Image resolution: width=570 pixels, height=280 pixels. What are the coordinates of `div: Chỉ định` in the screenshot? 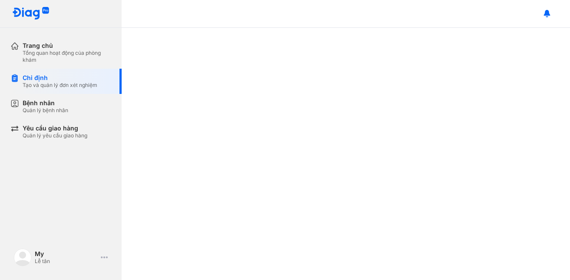 It's located at (60, 78).